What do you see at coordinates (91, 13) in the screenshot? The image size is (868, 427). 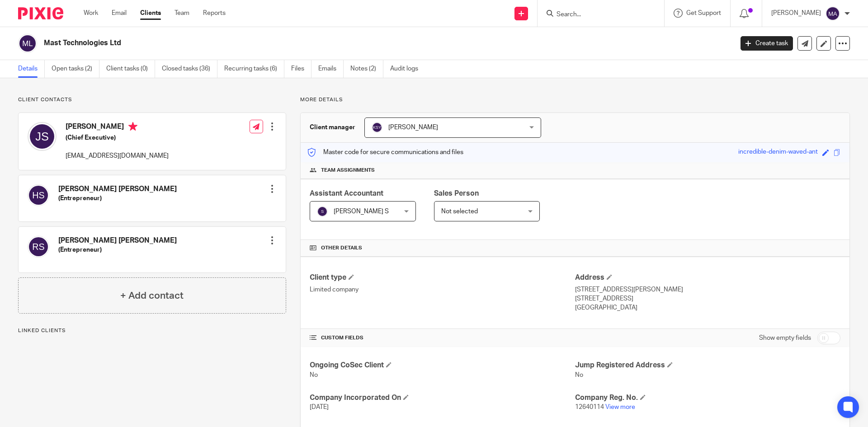 I see `a: Work` at bounding box center [91, 13].